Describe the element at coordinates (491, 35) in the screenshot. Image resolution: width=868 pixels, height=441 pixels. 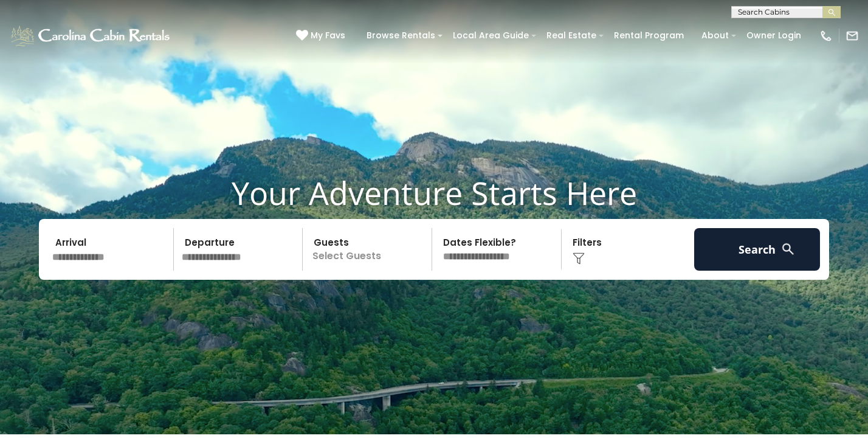
I see `a: Local Area Guide` at that location.